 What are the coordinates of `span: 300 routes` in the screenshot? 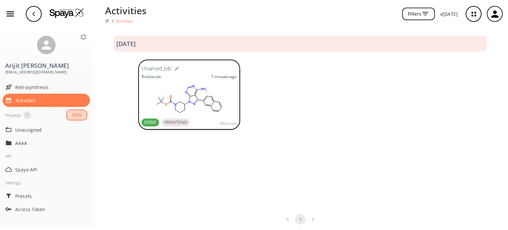 It's located at (228, 123).